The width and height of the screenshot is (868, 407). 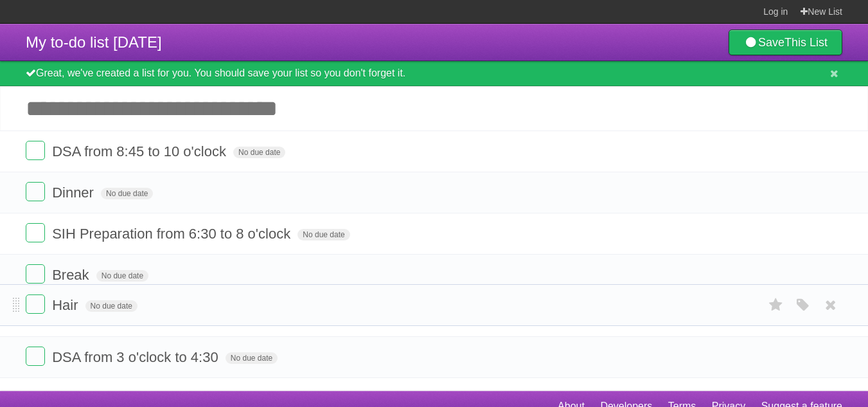 I want to click on span: DSA from 8:45 to 10 o'clock, so click(x=140, y=151).